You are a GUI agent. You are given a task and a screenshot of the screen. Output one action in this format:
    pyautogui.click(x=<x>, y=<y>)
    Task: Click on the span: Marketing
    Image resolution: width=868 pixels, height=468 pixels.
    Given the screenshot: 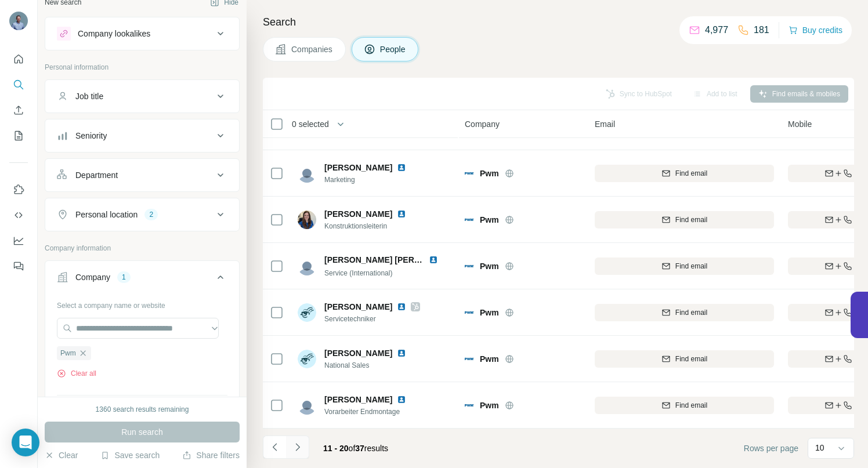 What is the action you would take?
    pyautogui.click(x=372, y=180)
    